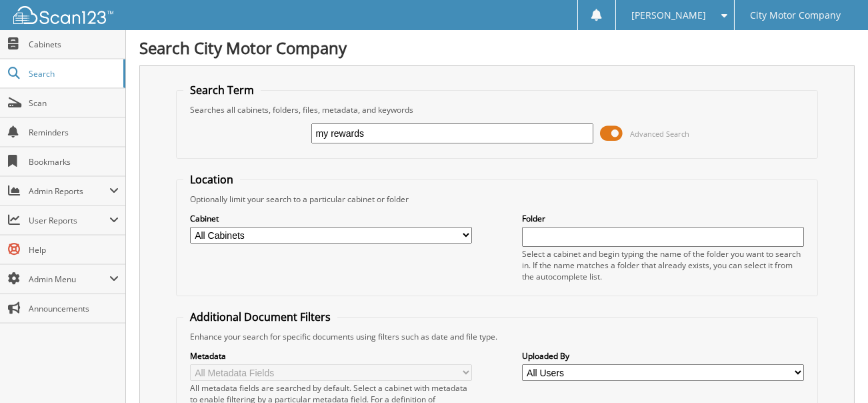 The height and width of the screenshot is (403, 868). What do you see at coordinates (73, 44) in the screenshot?
I see `span: Cabinets` at bounding box center [73, 44].